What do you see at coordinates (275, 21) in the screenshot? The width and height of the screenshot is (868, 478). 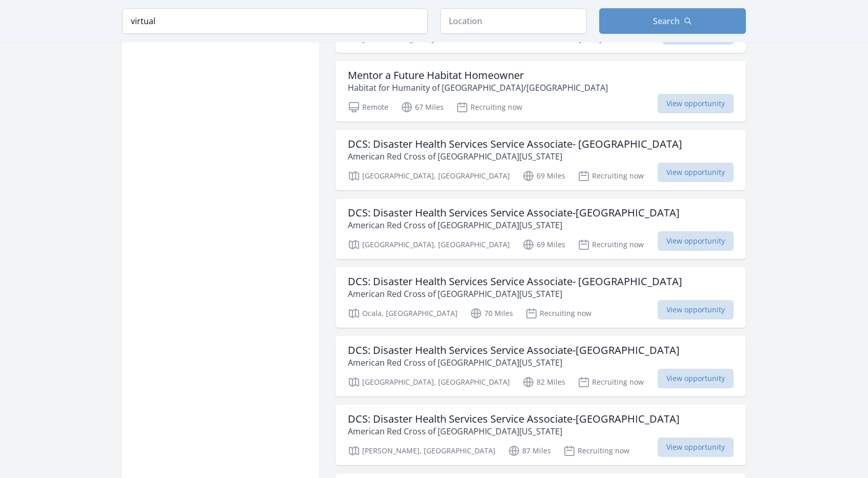 I see `input: Keyword` at bounding box center [275, 21].